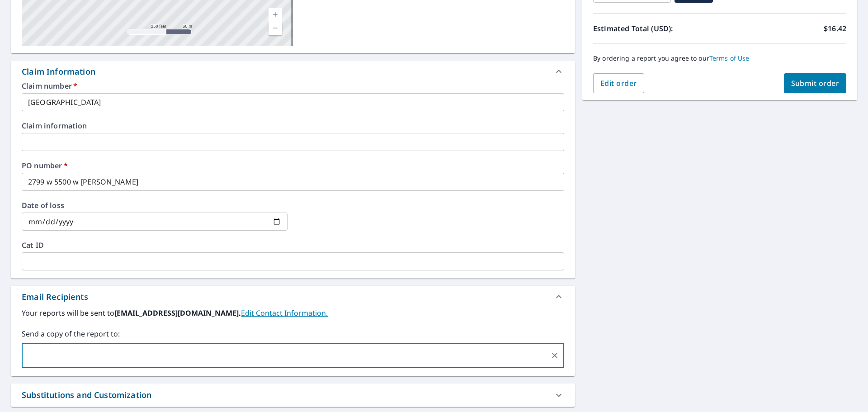 This screenshot has height=412, width=868. Describe the element at coordinates (293, 86) in the screenshot. I see `label: Claim number` at that location.